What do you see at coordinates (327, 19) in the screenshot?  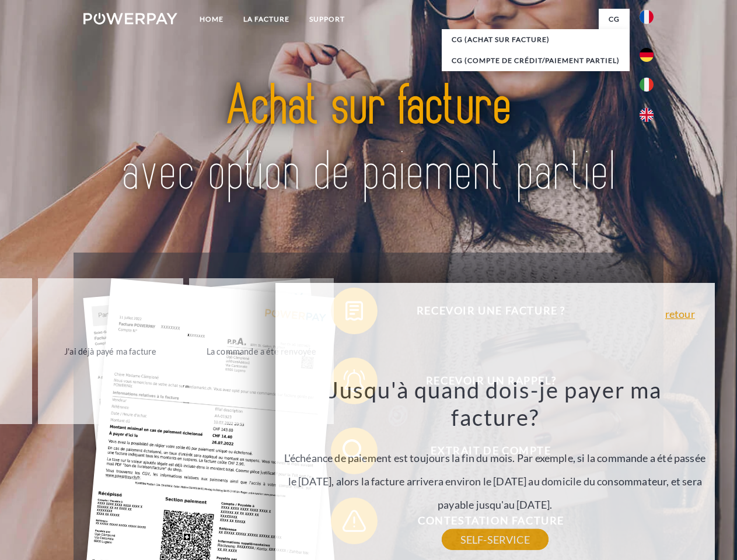 I see `a: Support` at bounding box center [327, 19].